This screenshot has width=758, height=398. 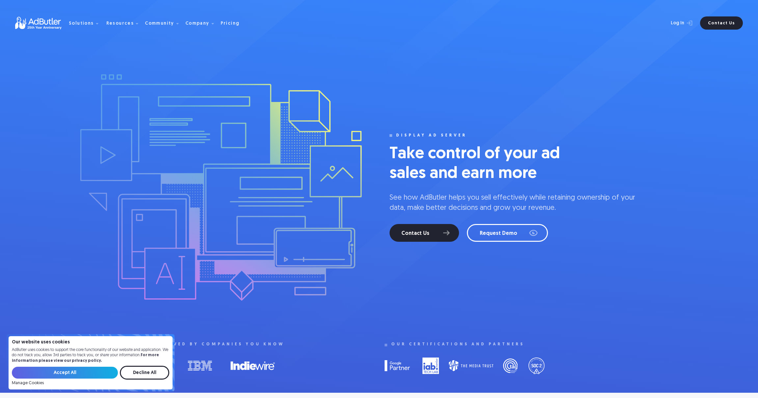 What do you see at coordinates (120, 24) in the screenshot?
I see `div: Resources` at bounding box center [120, 24].